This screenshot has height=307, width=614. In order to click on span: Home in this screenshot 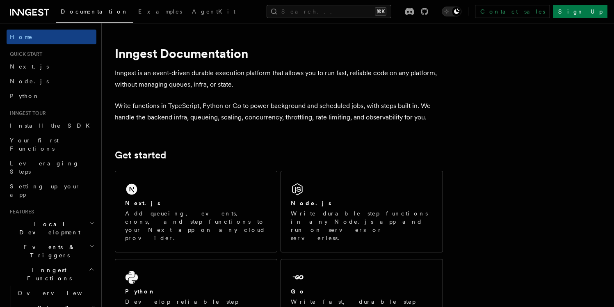, I will do `click(21, 37)`.